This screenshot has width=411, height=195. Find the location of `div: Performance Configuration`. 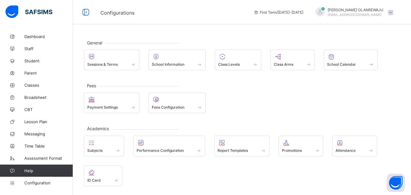

div: Performance Configuration is located at coordinates (169, 146).